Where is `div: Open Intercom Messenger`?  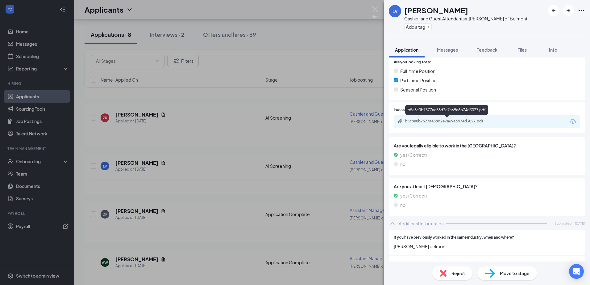 div: Open Intercom Messenger is located at coordinates (577, 271).